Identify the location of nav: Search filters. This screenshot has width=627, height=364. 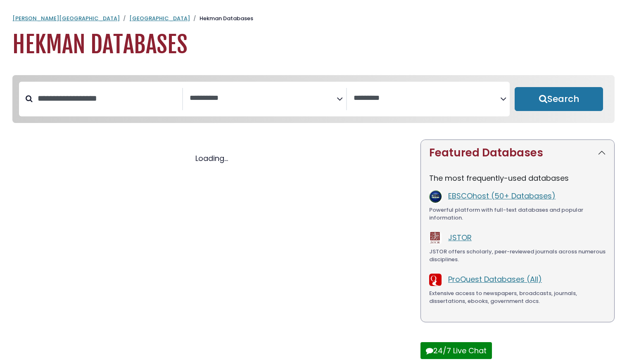
(314, 99).